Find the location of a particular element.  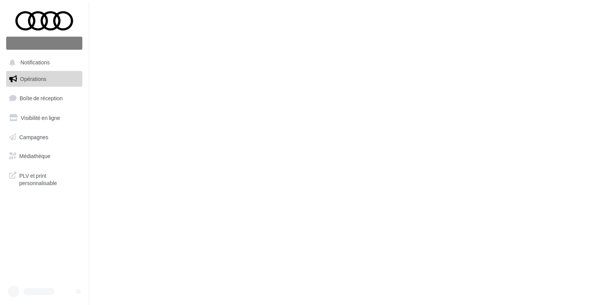

span: Boîte de réception is located at coordinates (41, 98).